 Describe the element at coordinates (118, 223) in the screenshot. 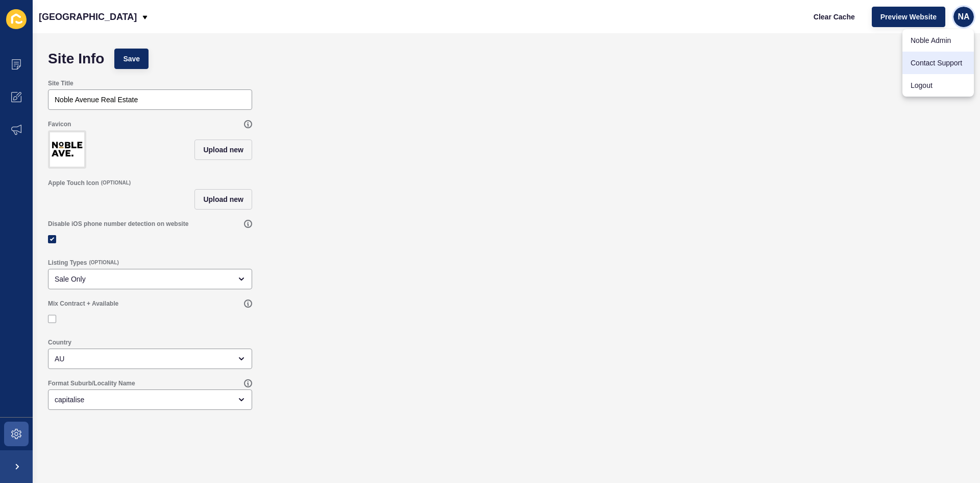

I see `label: Disable iOS phone number detection on website` at that location.